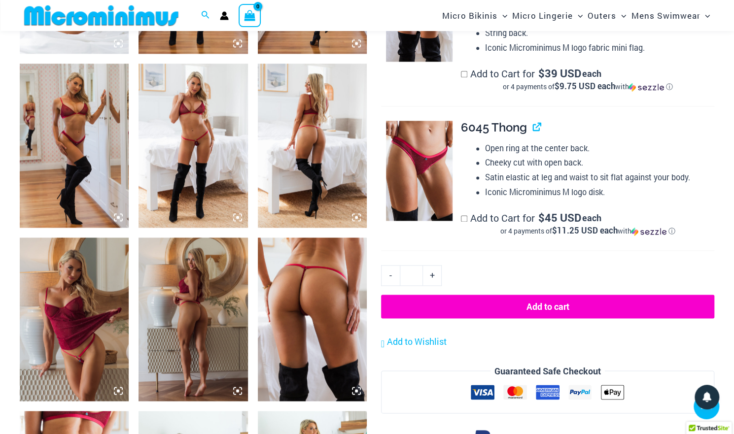 The height and width of the screenshot is (434, 734). I want to click on img: Guilty Pleasures Red 1045 Bra 6045 Thong, so click(74, 145).